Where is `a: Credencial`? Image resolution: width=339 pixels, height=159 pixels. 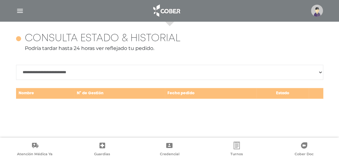
a: Credencial is located at coordinates (170, 150).